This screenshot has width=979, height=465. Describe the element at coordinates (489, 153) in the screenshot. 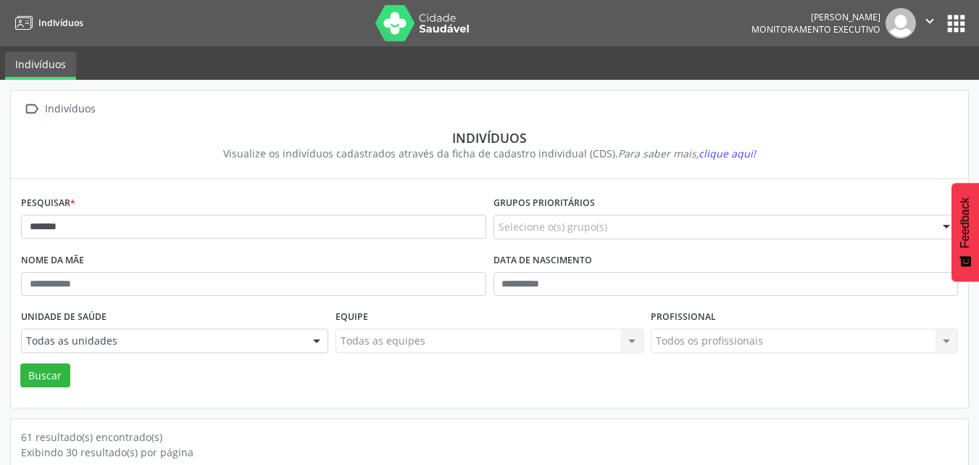

I see `div: Visualize os indivíduos cadastrados através da ficha de cadastro individual (CDS).` at that location.